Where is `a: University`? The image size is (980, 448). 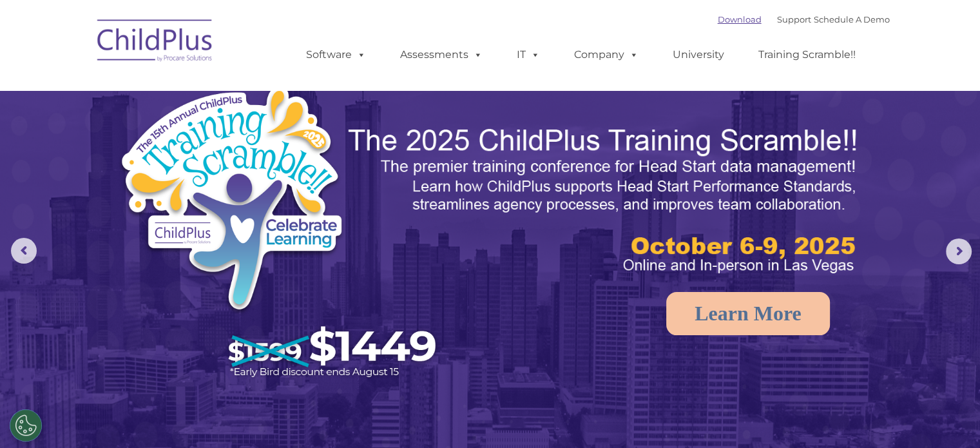 a: University is located at coordinates (698, 55).